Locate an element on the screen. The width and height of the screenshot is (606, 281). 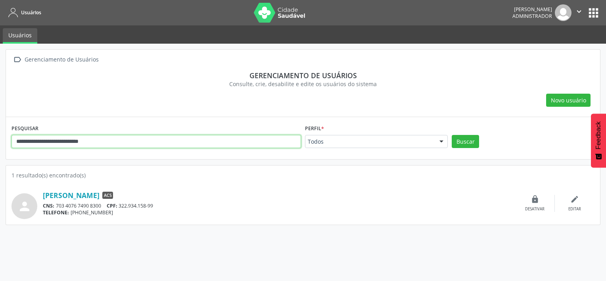
span: Usuários is located at coordinates (31, 12).